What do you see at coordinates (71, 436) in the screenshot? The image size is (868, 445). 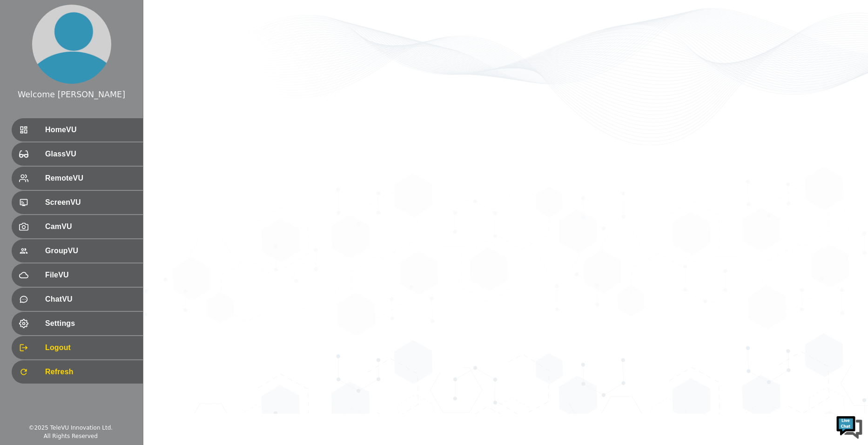 I see `div: All Rights Reserved` at bounding box center [71, 436].